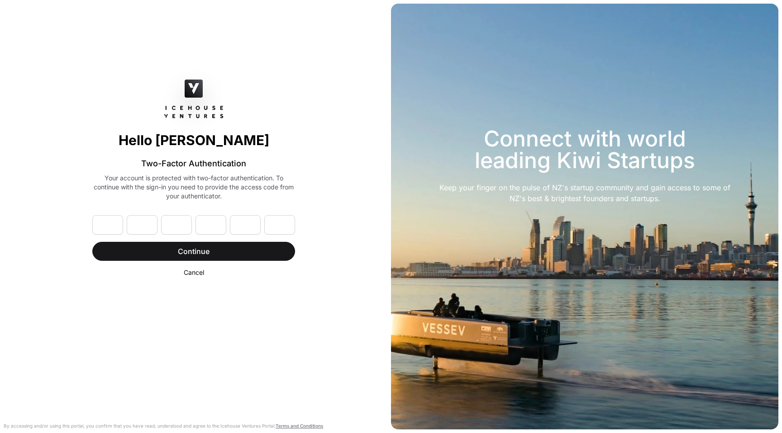  What do you see at coordinates (163, 426) in the screenshot?
I see `p: By accessing and/or using this portal, you confirm that you have read, understood and agree to th...` at bounding box center [163, 426].